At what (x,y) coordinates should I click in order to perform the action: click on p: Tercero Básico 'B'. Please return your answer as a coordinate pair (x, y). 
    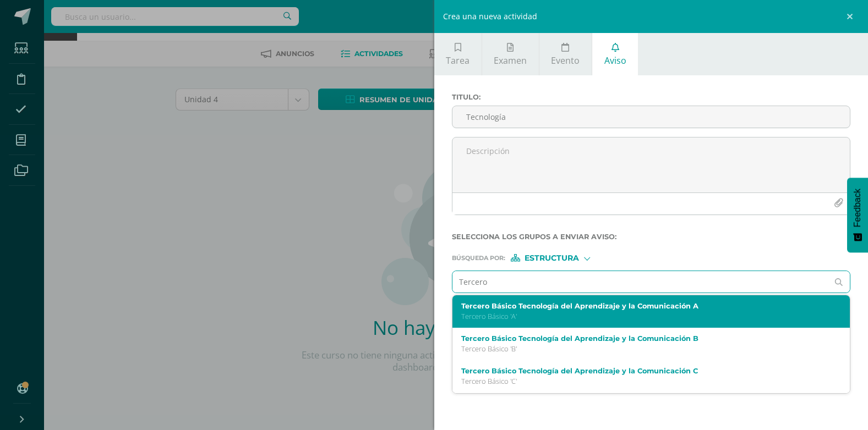
    Looking at the image, I should click on (643, 349).